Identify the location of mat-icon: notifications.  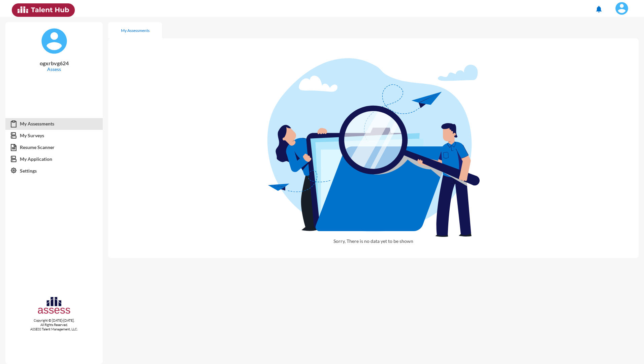
(599, 9).